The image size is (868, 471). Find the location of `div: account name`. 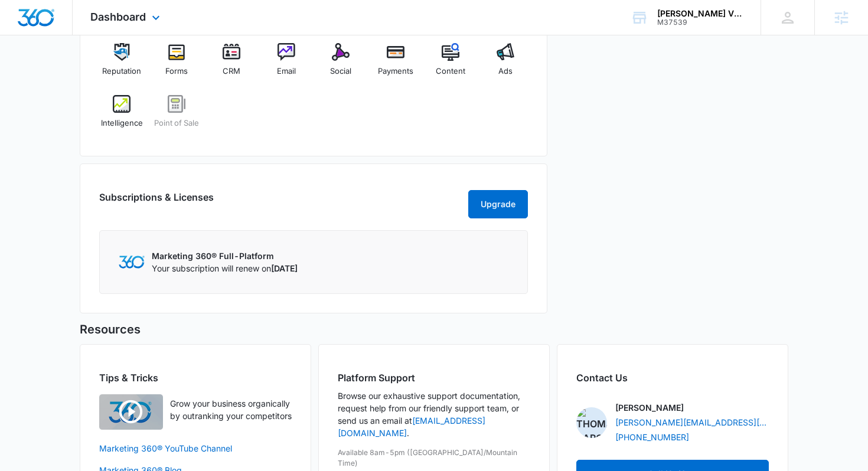

div: account name is located at coordinates (700, 14).